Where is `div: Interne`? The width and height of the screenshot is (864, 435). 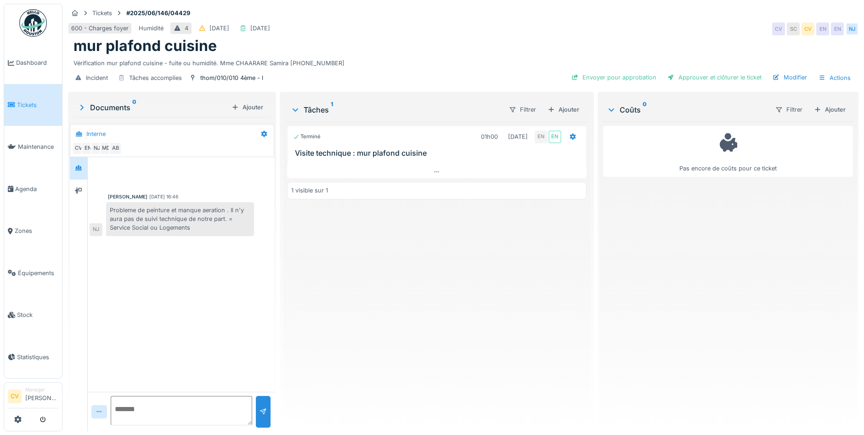
div: Interne is located at coordinates (96, 134).